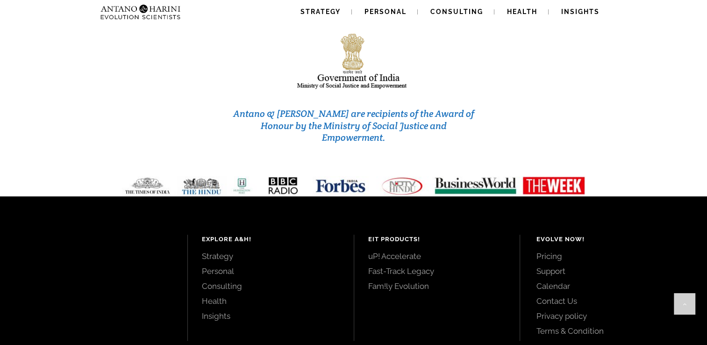  I want to click on h4: Evolve Now!, so click(612, 239).